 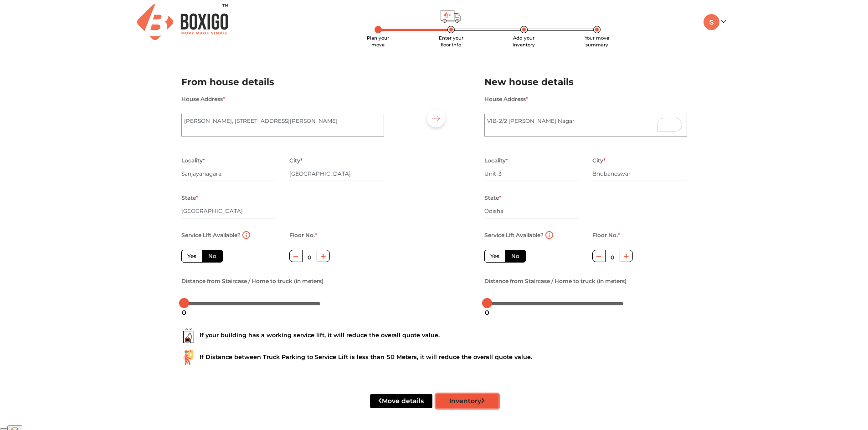 What do you see at coordinates (586, 82) in the screenshot?
I see `h2: New house details` at bounding box center [586, 82].